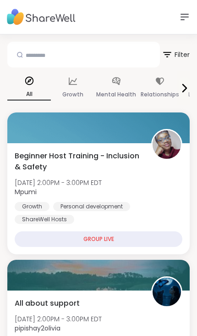 Image resolution: width=197 pixels, height=336 pixels. Describe the element at coordinates (38, 328) in the screenshot. I see `b: pipishay2olivia` at that location.